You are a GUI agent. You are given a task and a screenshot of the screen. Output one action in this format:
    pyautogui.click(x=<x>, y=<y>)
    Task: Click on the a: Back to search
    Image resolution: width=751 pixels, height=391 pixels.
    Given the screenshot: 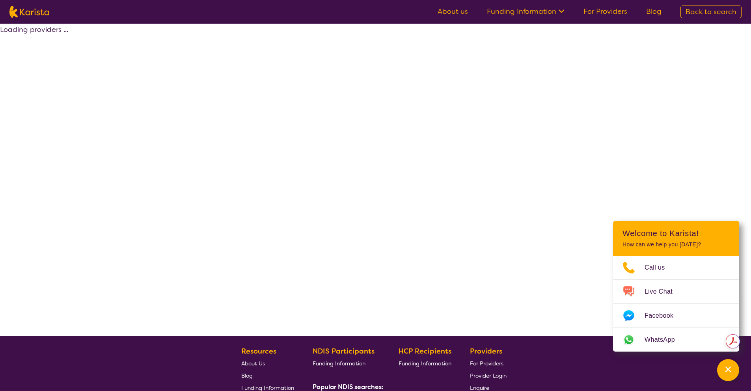 What is the action you would take?
    pyautogui.click(x=710, y=12)
    